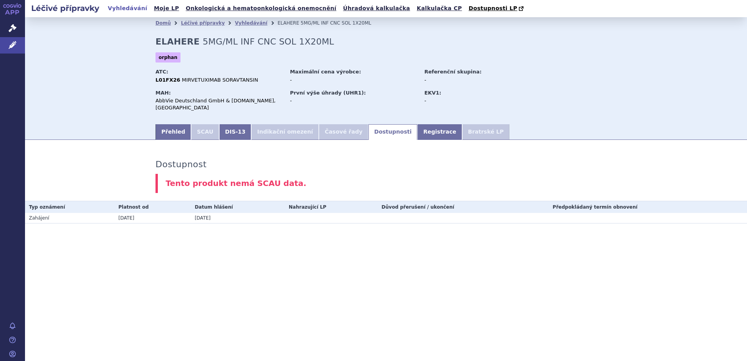 The image size is (747, 361). What do you see at coordinates (162, 72) in the screenshot?
I see `strong: ATC:` at bounding box center [162, 72].